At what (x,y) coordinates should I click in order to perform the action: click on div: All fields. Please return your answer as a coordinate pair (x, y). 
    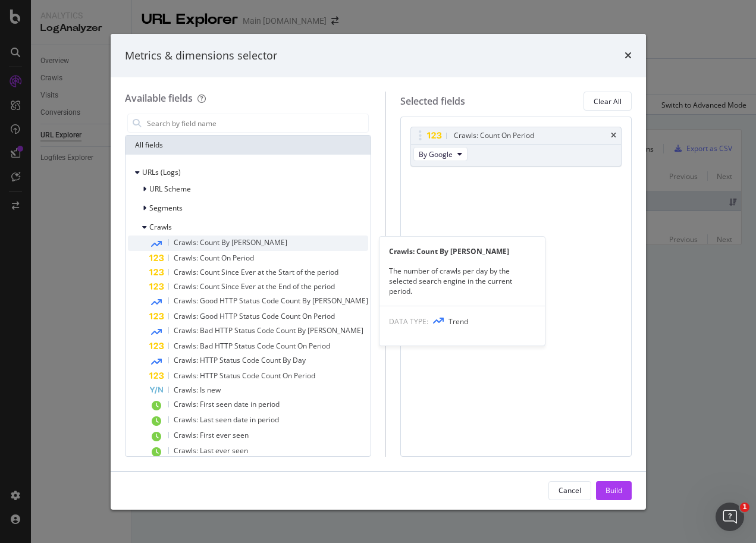
    Looking at the image, I should click on (248, 145).